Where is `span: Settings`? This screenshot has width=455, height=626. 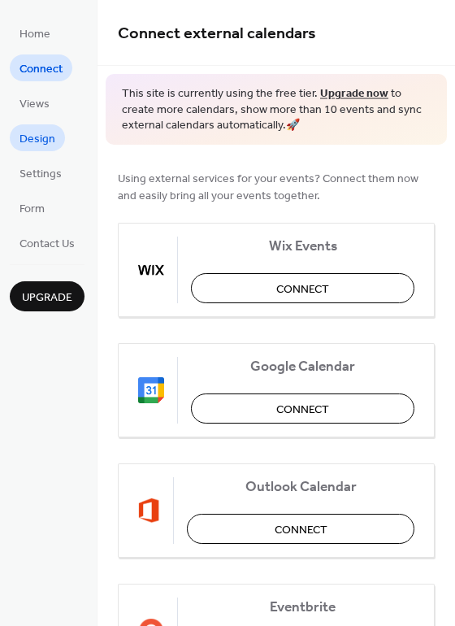 span: Settings is located at coordinates (41, 174).